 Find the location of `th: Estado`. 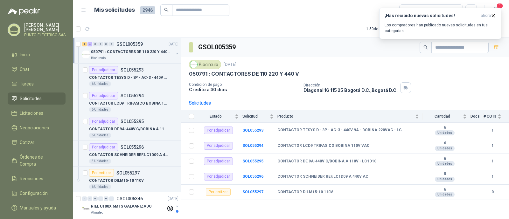

th: Estado is located at coordinates (220, 116).